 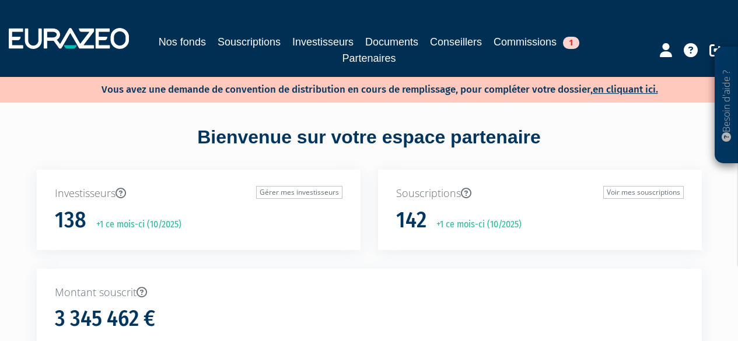 I want to click on p: Investisseurs, so click(x=198, y=194).